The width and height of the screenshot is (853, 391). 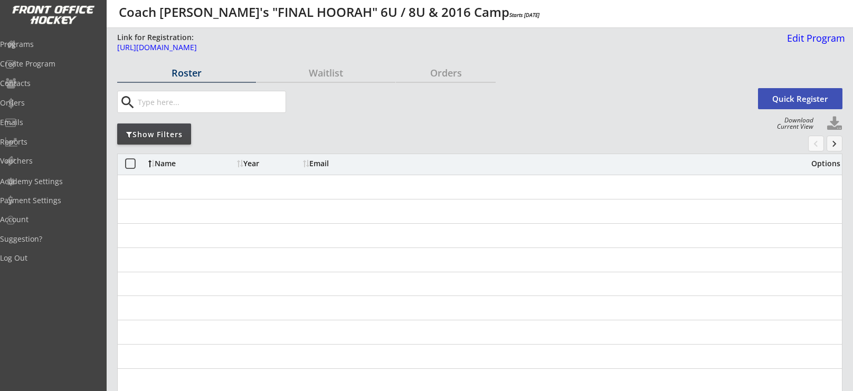 What do you see at coordinates (814, 38) in the screenshot?
I see `div: Edit Program` at bounding box center [814, 38].